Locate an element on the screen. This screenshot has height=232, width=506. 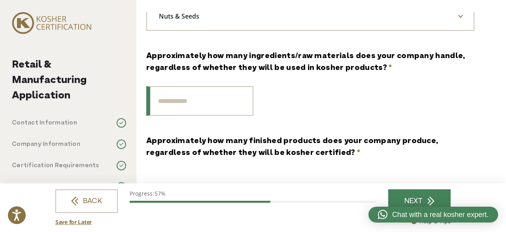
a: Chat with a real kosher expert. is located at coordinates (433, 215).